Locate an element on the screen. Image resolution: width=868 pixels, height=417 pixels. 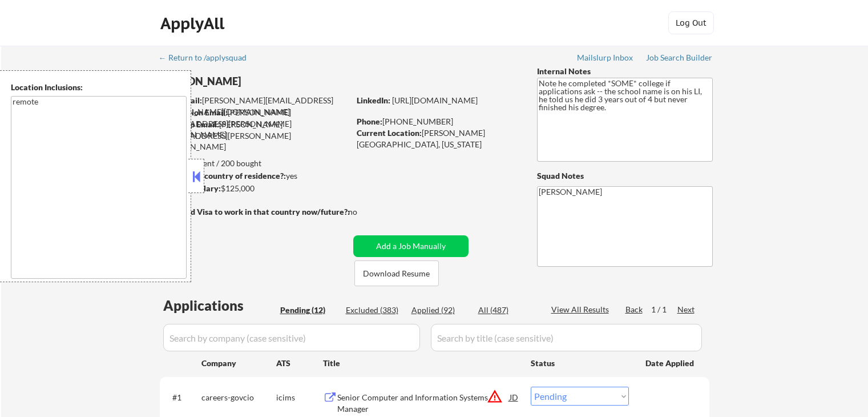
div: Date Applied is located at coordinates (670, 363).